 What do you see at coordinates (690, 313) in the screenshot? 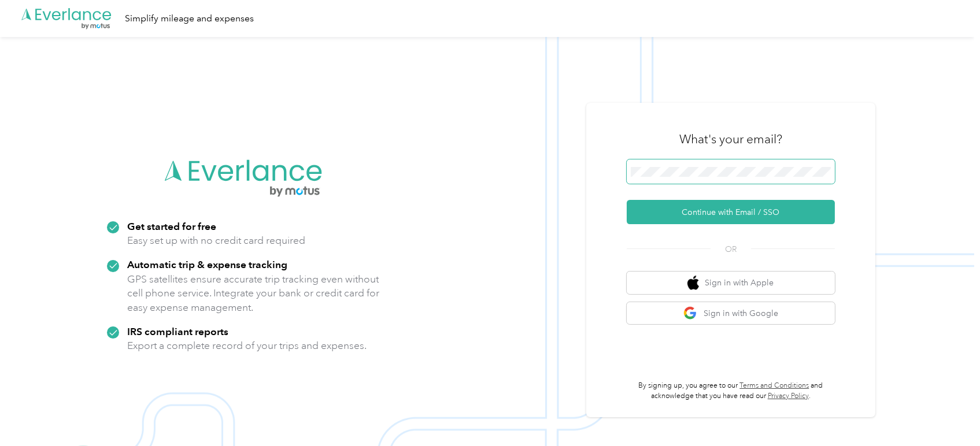
I see `img: google logo` at bounding box center [690, 313].